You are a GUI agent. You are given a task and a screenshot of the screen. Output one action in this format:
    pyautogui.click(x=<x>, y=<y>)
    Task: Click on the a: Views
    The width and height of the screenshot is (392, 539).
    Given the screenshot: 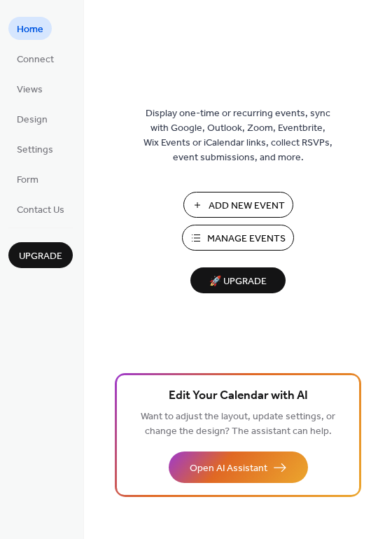 What is the action you would take?
    pyautogui.click(x=29, y=89)
    